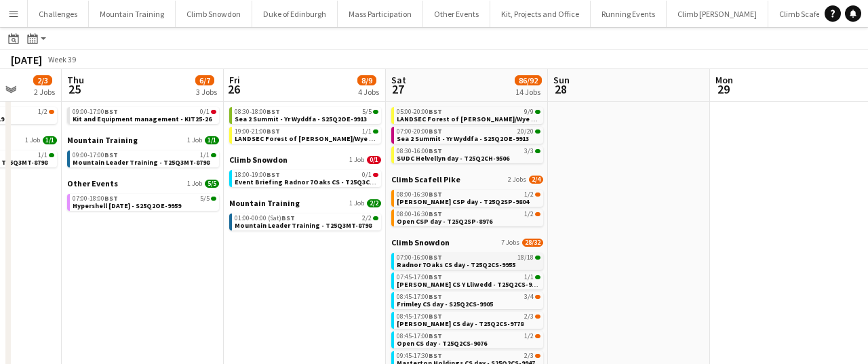 The height and width of the screenshot is (364, 868). I want to click on span: Climb Snowdon, so click(259, 159).